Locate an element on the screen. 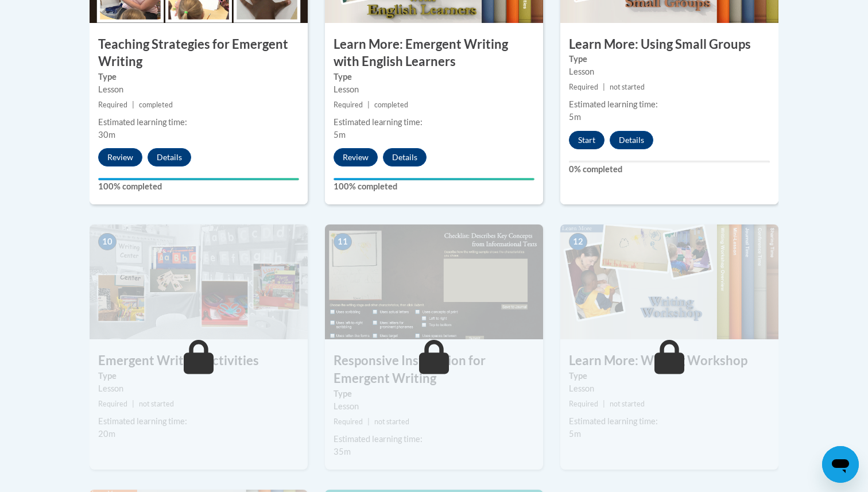 The width and height of the screenshot is (868, 492). h3: Learn More: Using Small Groups is located at coordinates (669, 44).